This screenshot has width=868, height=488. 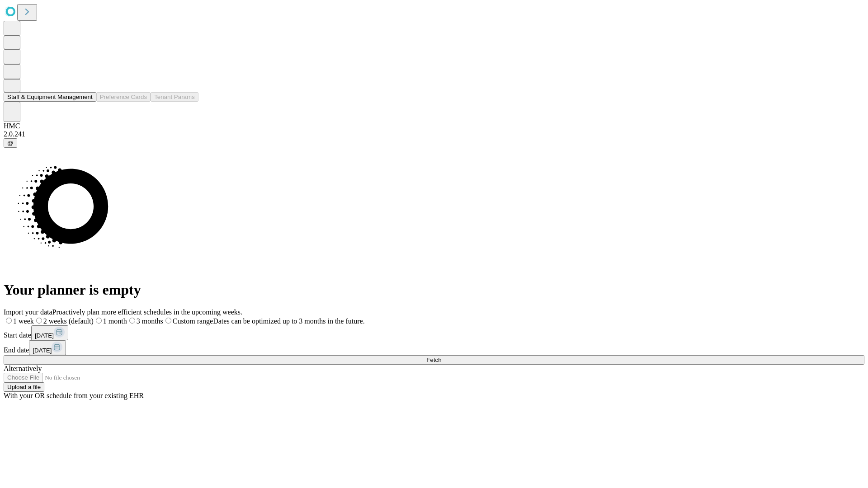 What do you see at coordinates (434, 332) in the screenshot?
I see `div: Start date` at bounding box center [434, 332].